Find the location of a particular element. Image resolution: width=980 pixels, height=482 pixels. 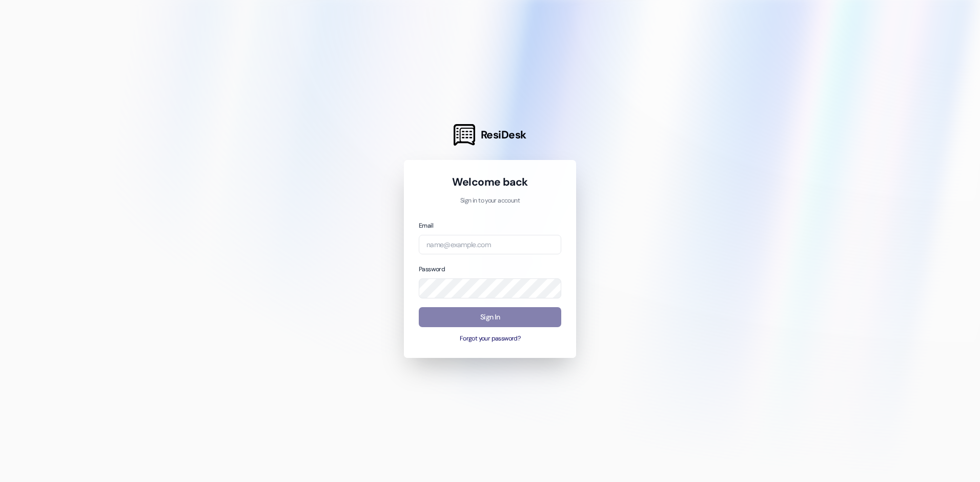

h1: Welcome back is located at coordinates (490, 182).